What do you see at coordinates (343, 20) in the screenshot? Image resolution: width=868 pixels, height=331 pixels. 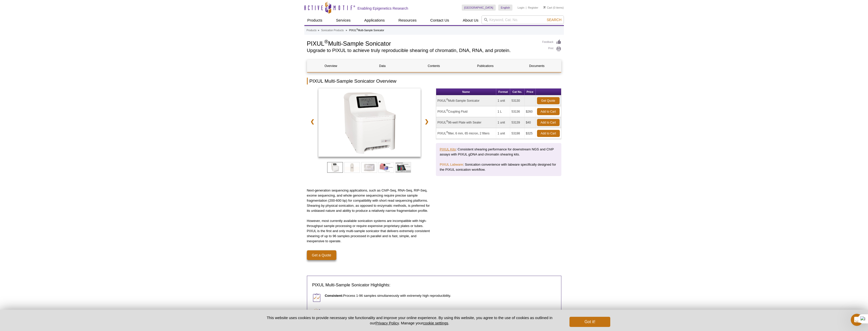 I see `a: Services` at bounding box center [343, 20].